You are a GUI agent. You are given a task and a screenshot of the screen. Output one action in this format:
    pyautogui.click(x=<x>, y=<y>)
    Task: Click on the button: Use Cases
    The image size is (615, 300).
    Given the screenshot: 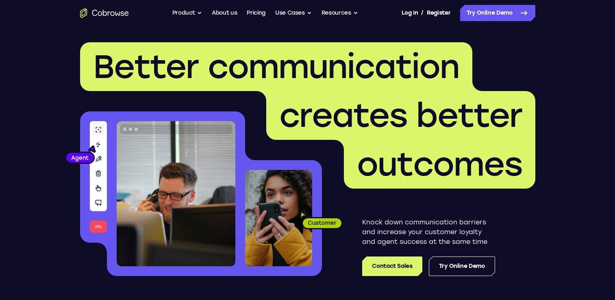 What is the action you would take?
    pyautogui.click(x=293, y=13)
    